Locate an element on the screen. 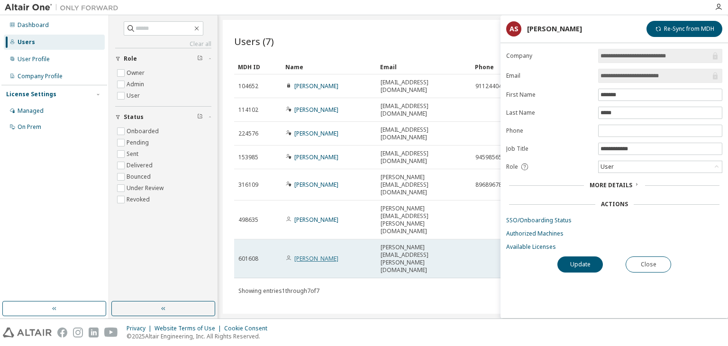 This screenshot has height=346, width=728. span: 601608 is located at coordinates (248, 259).